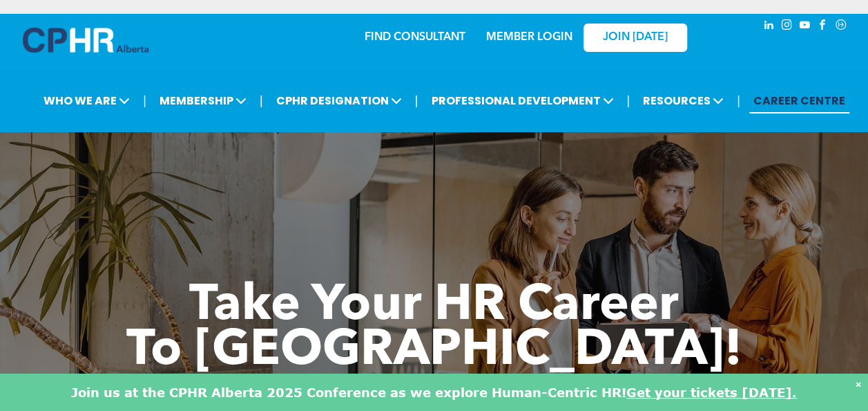  I want to click on span: CPHR DESIGNATION, so click(339, 101).